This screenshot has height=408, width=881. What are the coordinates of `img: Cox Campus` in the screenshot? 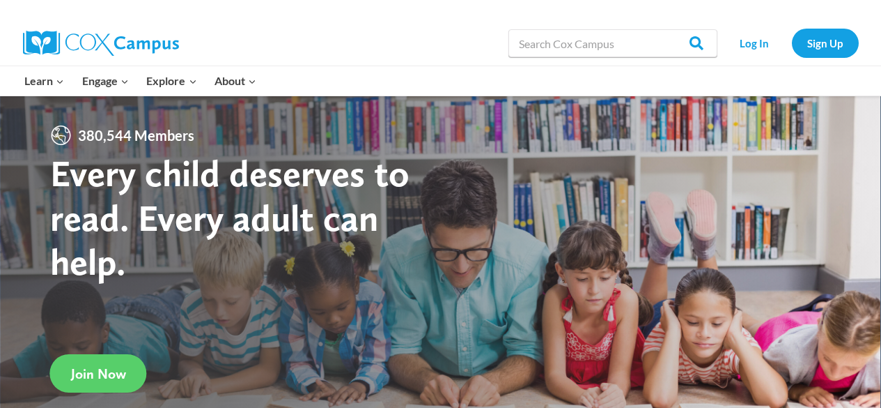 It's located at (101, 43).